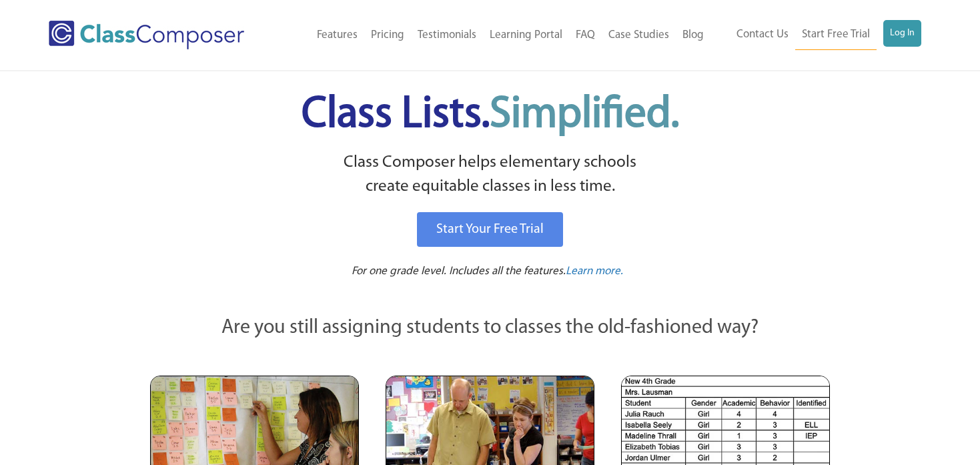 This screenshot has width=980, height=465. What do you see at coordinates (490, 229) in the screenshot?
I see `a: Start Your Free Trial` at bounding box center [490, 229].